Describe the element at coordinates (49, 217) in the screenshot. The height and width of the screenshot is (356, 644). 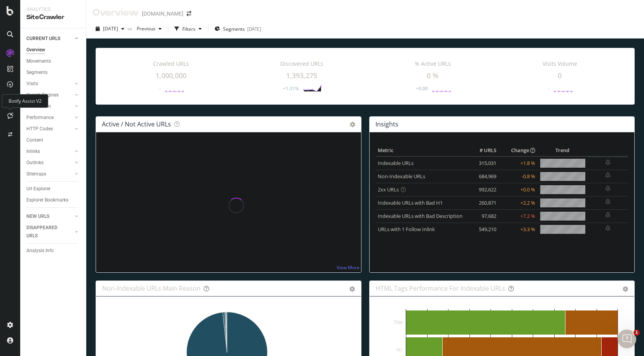
I see `a: NEW URLS` at that location.